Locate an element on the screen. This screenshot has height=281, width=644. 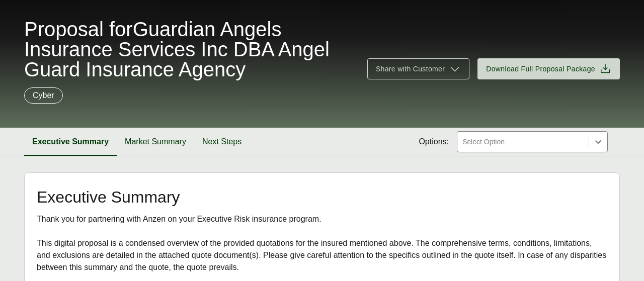
button: Executive Summary is located at coordinates (70, 141).